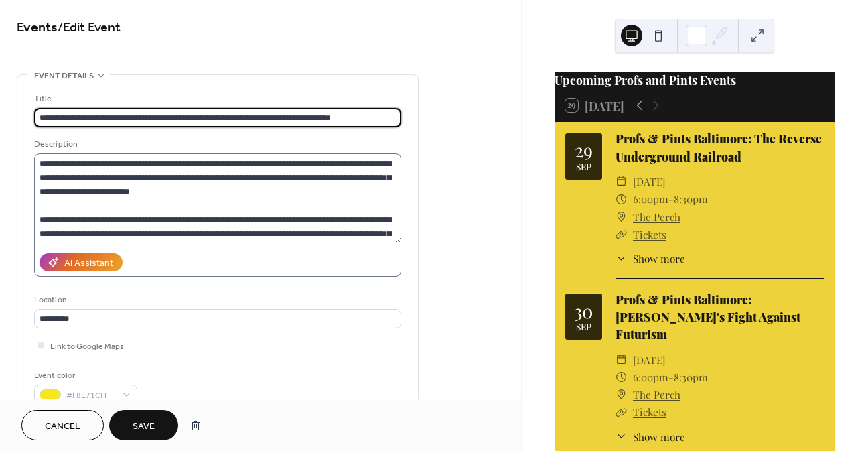 This screenshot has height=451, width=868. What do you see at coordinates (84, 375) in the screenshot?
I see `div: Event color` at bounding box center [84, 375].